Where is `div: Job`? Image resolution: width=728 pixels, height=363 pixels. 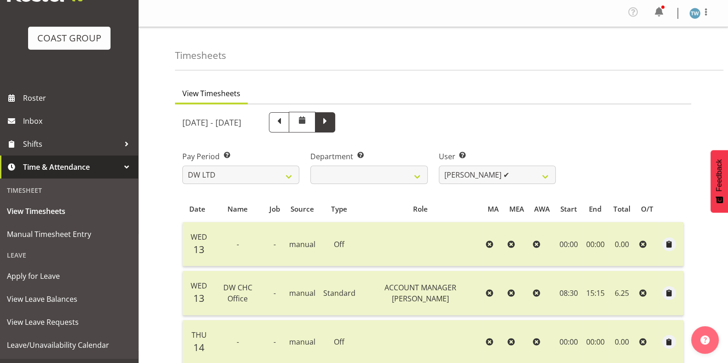 div: Job is located at coordinates (274, 209).